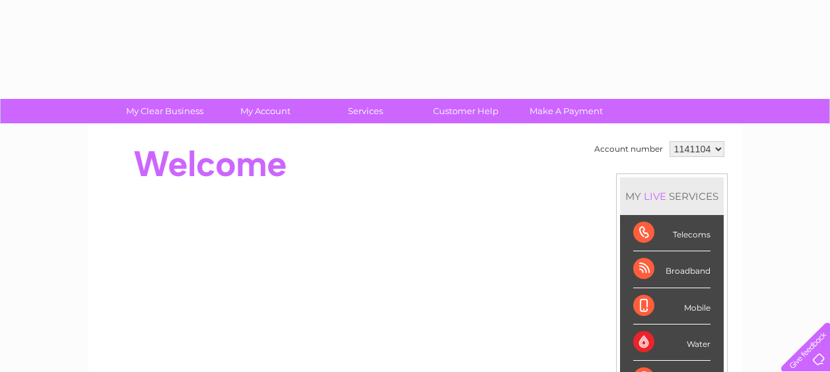  Describe the element at coordinates (655, 196) in the screenshot. I see `div: LIVE` at that location.